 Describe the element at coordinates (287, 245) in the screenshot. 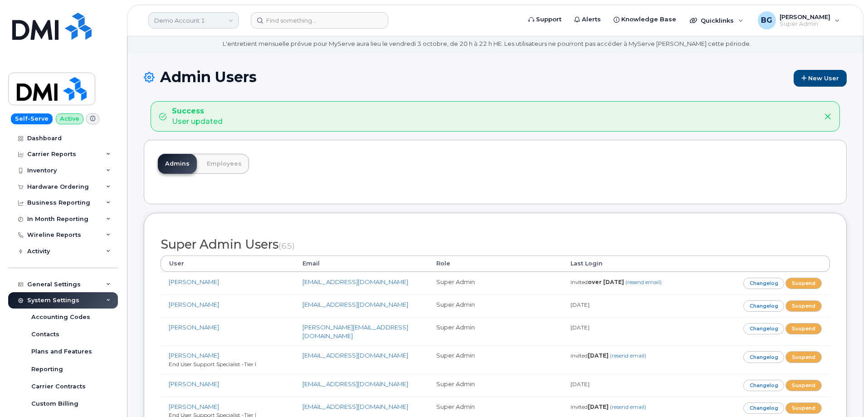

I see `small: (65)` at that location.